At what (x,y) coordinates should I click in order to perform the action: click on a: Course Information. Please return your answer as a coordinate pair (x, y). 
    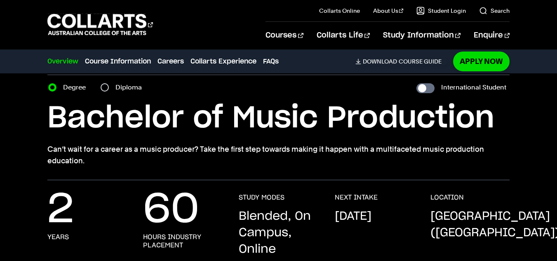
    Looking at the image, I should click on (118, 61).